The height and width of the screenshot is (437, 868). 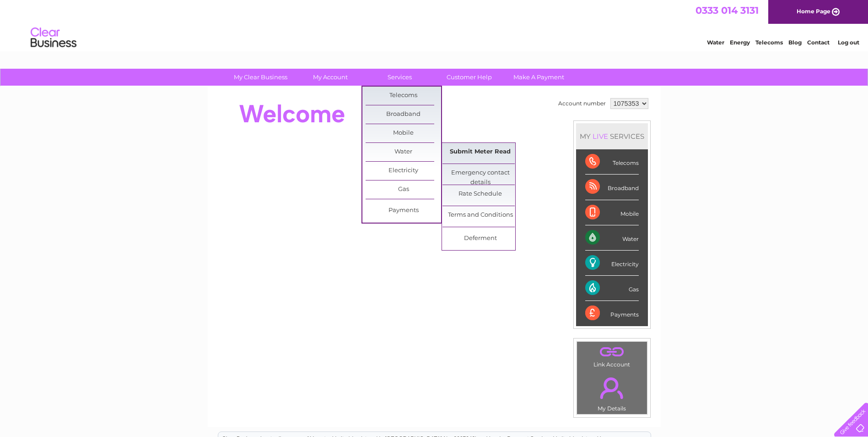 I want to click on a: Broadband, so click(x=403, y=114).